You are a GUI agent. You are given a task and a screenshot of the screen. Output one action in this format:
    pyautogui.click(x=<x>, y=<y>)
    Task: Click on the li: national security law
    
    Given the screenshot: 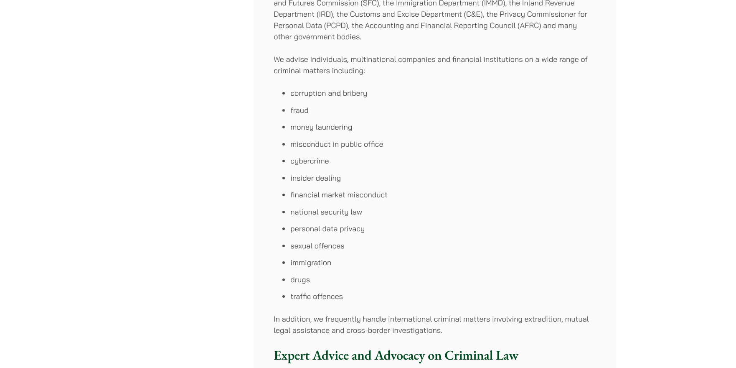 What is the action you would take?
    pyautogui.click(x=443, y=211)
    